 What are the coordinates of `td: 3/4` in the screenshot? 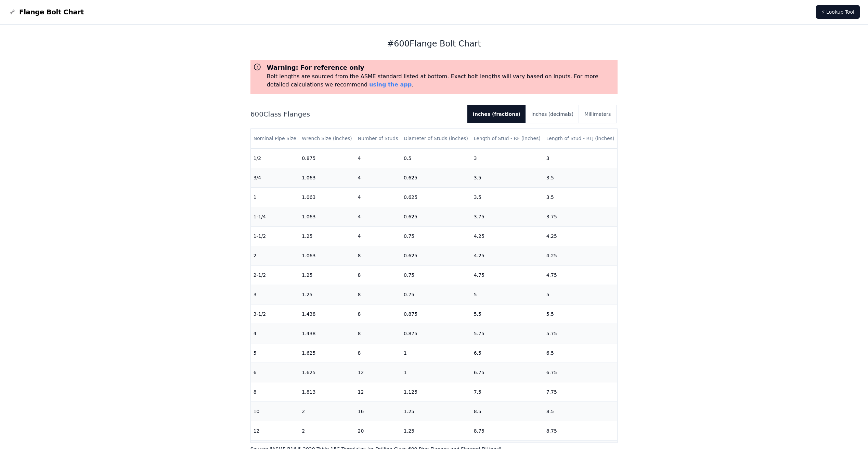 It's located at (275, 177).